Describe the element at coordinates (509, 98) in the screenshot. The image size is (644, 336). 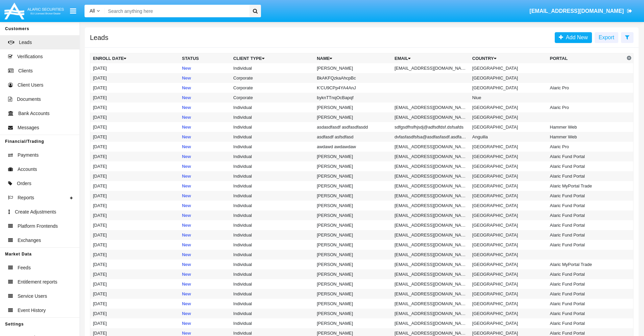
I see `td: Niue` at that location.